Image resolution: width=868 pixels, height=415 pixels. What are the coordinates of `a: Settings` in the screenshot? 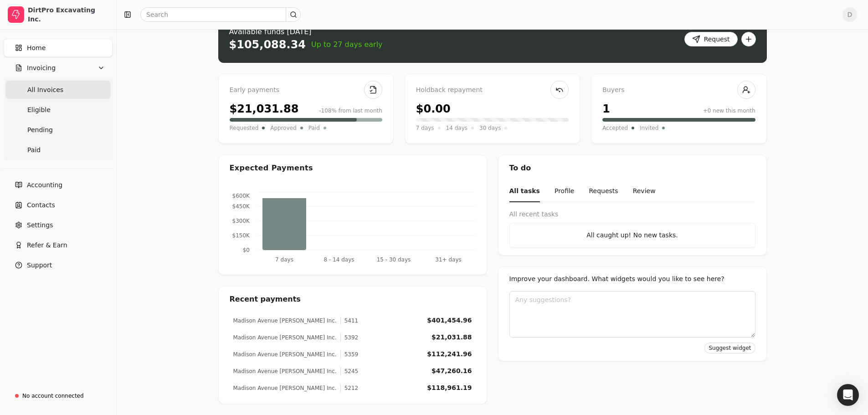 It's located at (58, 225).